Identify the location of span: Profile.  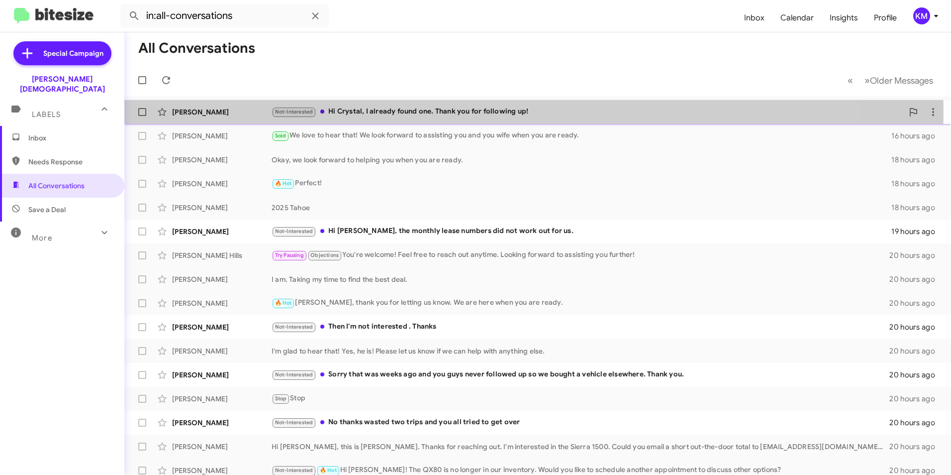
(885, 18).